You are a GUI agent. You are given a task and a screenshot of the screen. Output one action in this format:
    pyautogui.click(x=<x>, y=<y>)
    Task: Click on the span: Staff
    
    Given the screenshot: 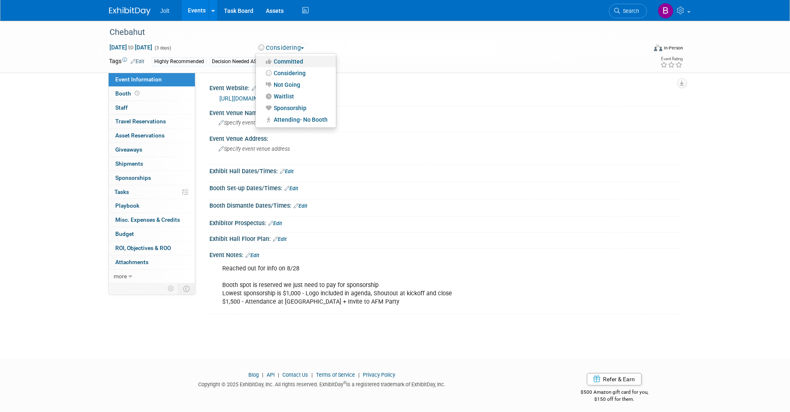 What is the action you would take?
    pyautogui.click(x=122, y=107)
    